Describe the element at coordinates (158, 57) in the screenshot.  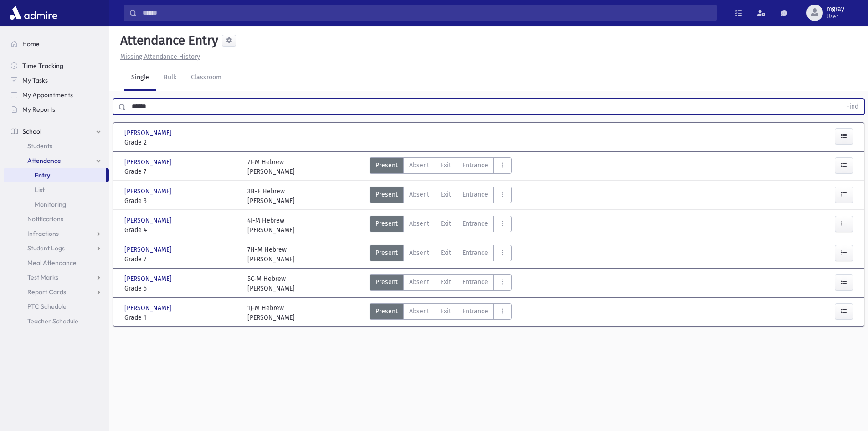
I see `a: Missing Attendance History` at that location.